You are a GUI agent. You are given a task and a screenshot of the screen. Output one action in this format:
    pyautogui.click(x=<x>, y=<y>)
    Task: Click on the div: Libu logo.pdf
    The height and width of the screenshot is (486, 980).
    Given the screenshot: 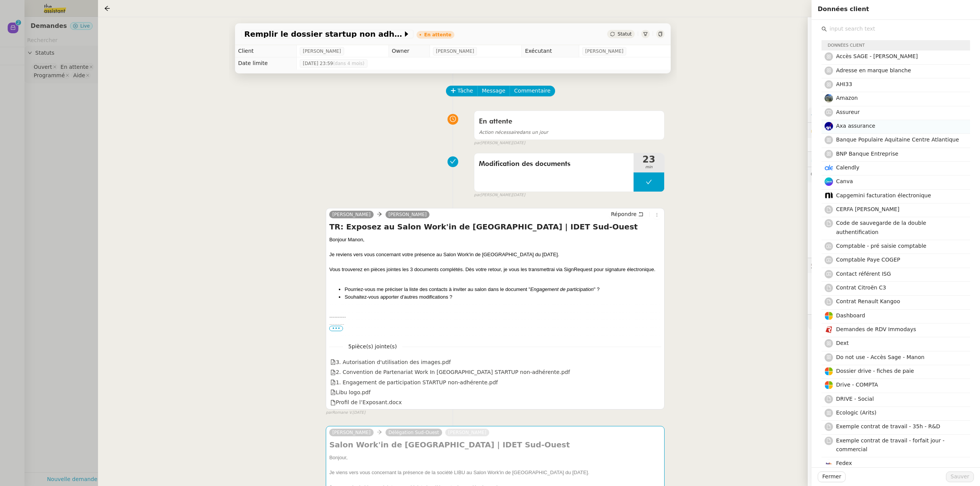 What is the action you would take?
    pyautogui.click(x=350, y=392)
    